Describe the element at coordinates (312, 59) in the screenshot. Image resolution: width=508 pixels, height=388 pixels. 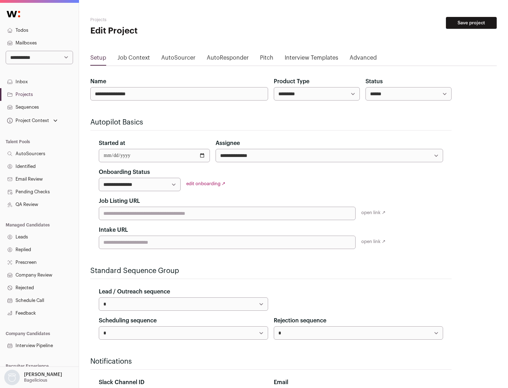
I see `a: Interview Templates` at that location.